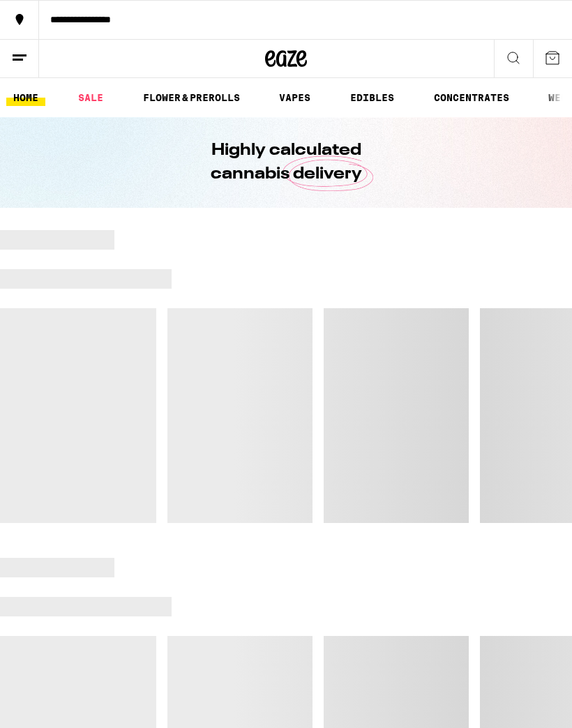 Image resolution: width=572 pixels, height=728 pixels. I want to click on h1: Highly calculated cannabis delivery, so click(286, 162).